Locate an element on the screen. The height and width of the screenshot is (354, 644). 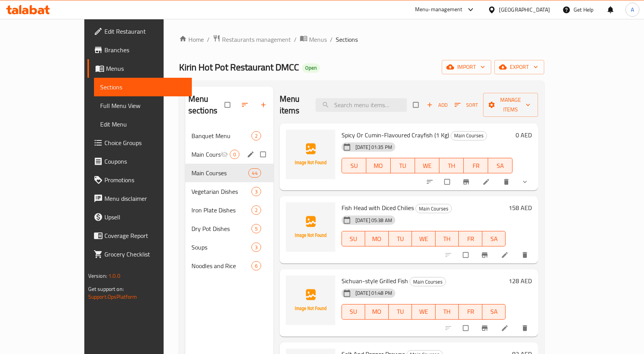
span: Promotions is located at coordinates (145, 180).